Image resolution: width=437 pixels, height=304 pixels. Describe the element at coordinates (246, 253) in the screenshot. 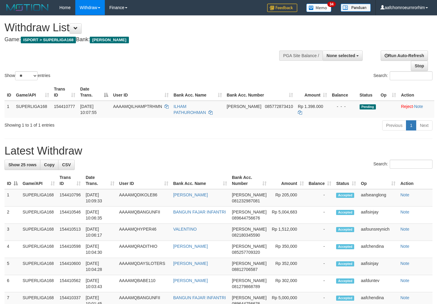

I see `span: Copy 085257709320 to clipboard` at that location.